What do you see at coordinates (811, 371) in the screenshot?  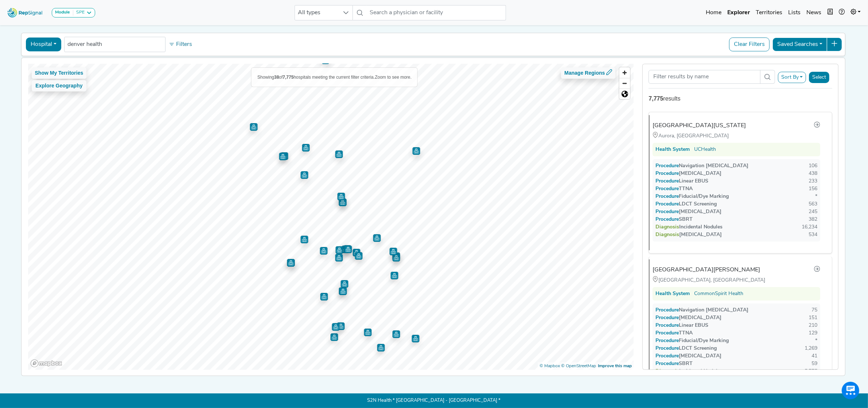 I see `div: 5,775` at bounding box center [811, 371].